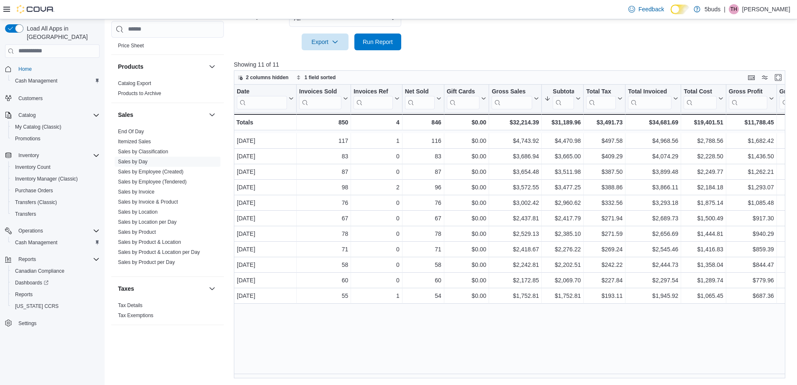  Describe the element at coordinates (778, 77) in the screenshot. I see `button: Enter fullscreen` at that location.